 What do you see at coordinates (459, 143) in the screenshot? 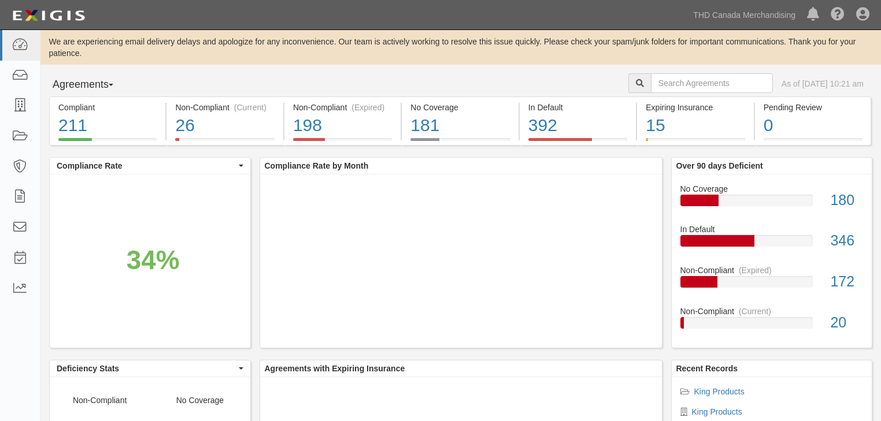
I see `a: No Coverage181` at bounding box center [459, 143].